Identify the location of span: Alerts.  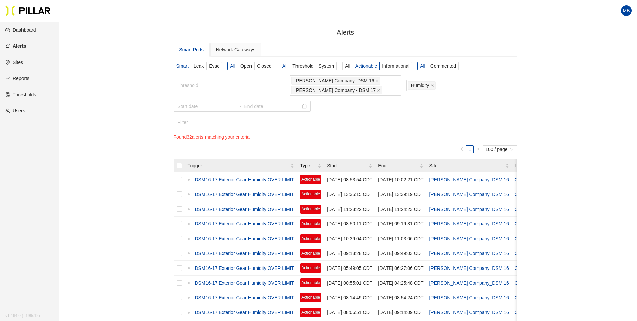
(345, 32).